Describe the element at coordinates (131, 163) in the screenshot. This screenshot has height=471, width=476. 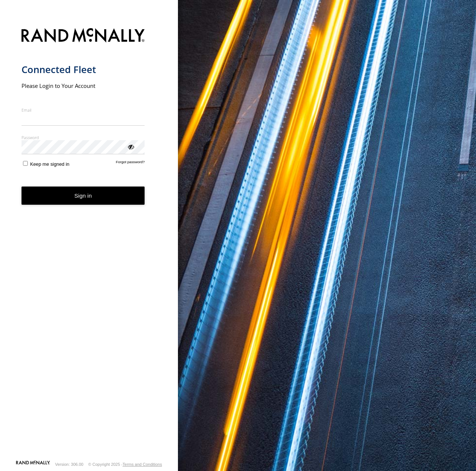
I see `a: Forgot password?` at that location.